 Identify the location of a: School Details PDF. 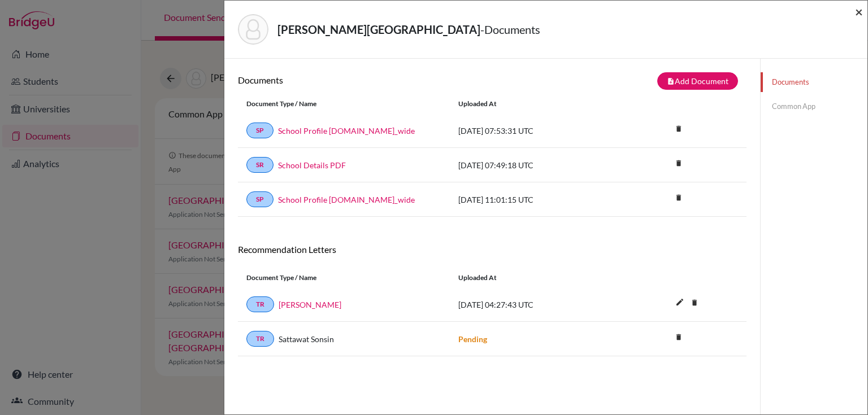
(312, 165).